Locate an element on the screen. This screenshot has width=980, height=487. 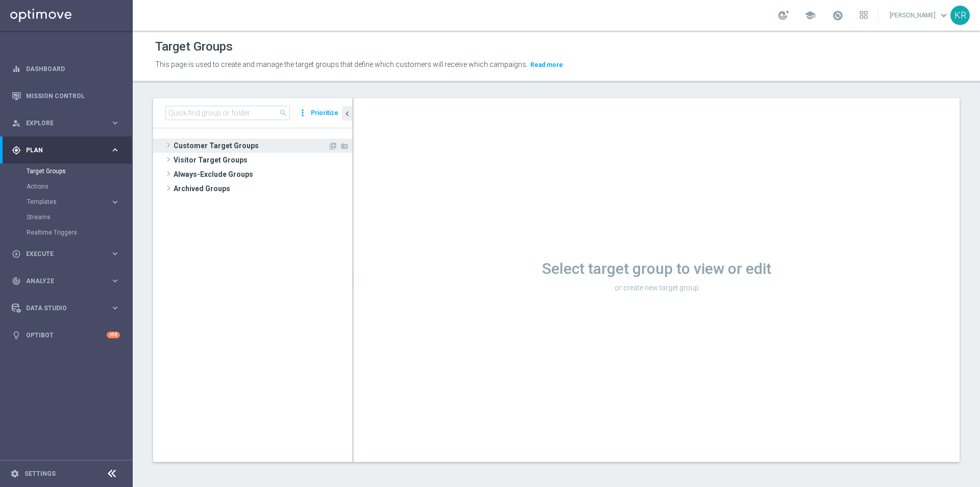
button: Data Studio keyboard_arrow_right is located at coordinates (66, 308).